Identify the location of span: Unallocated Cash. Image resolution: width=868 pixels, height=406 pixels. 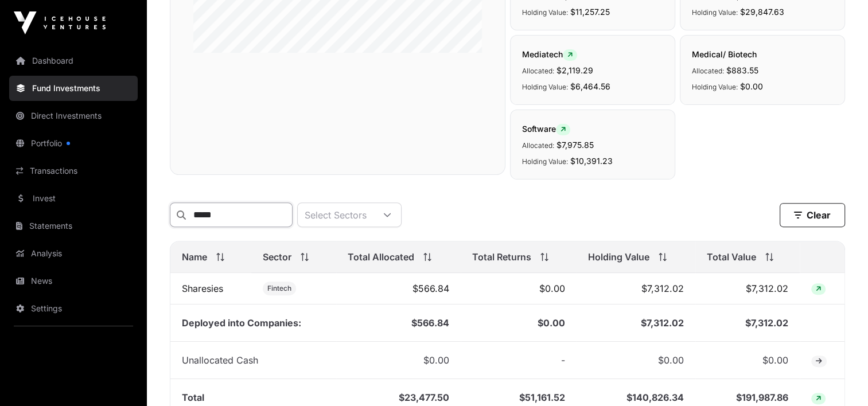
(220, 360).